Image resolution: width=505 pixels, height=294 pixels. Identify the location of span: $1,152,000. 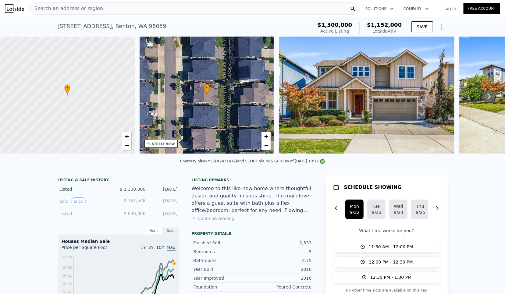
(384, 25).